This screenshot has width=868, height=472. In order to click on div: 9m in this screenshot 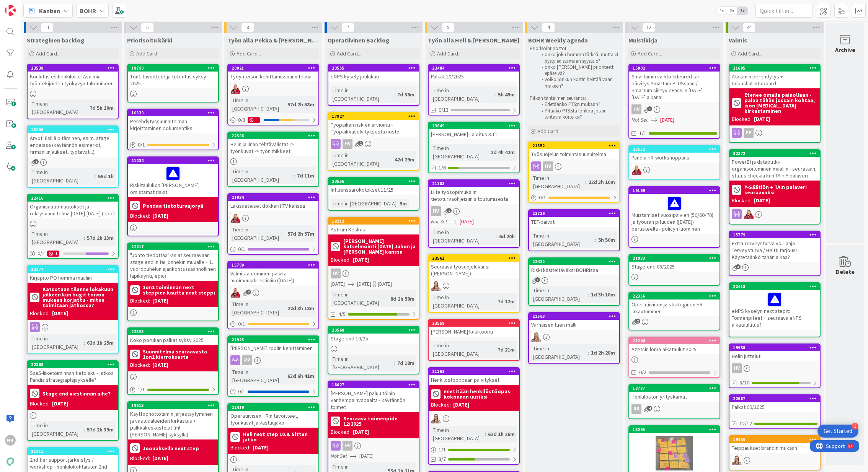, I will do `click(403, 203)`.